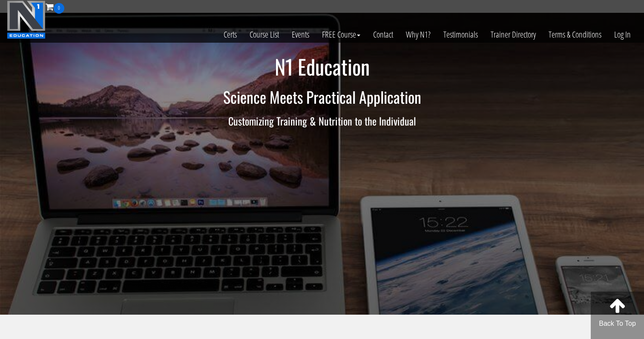 This screenshot has width=644, height=339. Describe the element at coordinates (300, 35) in the screenshot. I see `a: Events` at that location.